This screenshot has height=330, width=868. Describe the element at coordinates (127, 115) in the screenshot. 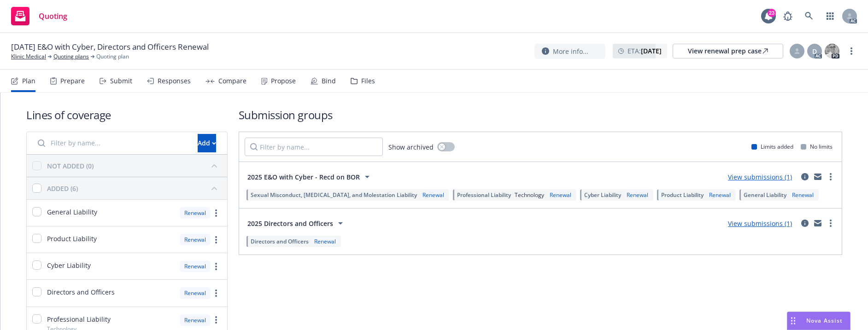

I see `h1: Lines of coverage` at that location.